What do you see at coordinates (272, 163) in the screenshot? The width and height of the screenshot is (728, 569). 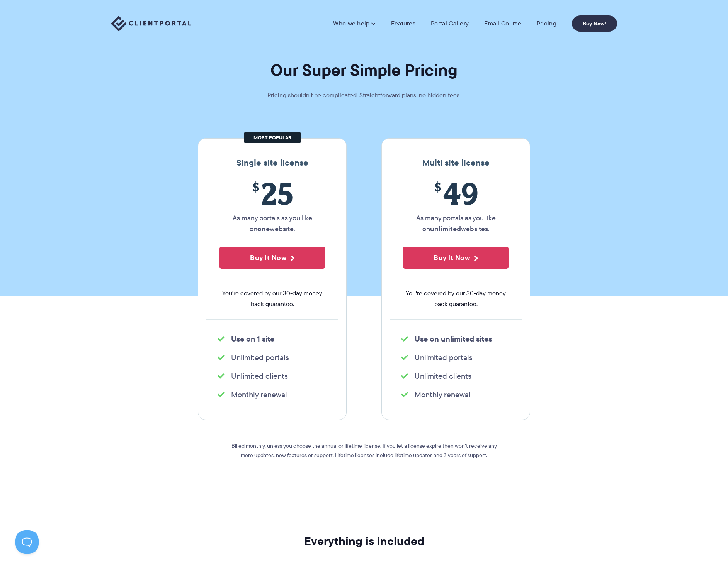 I see `h3: Single site license` at bounding box center [272, 163].